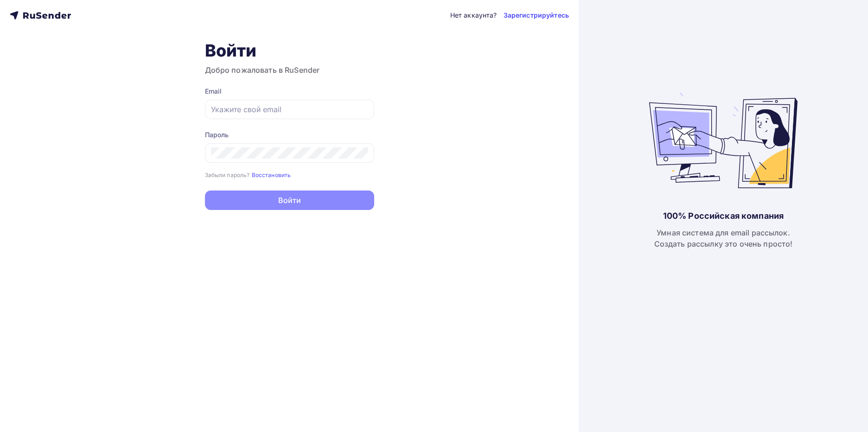 This screenshot has height=432, width=868. What do you see at coordinates (473, 15) in the screenshot?
I see `div: Нет аккаунта?` at bounding box center [473, 15].